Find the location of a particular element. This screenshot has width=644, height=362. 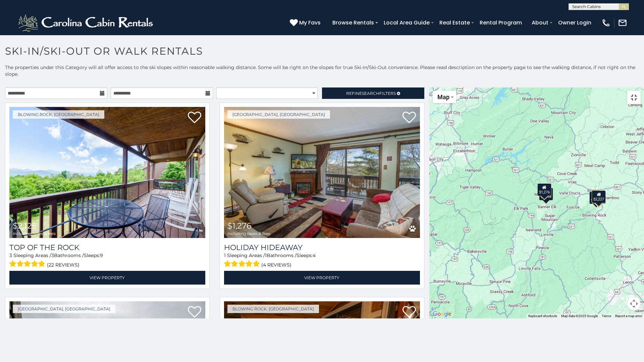

div: $2,338 is located at coordinates (546, 194).